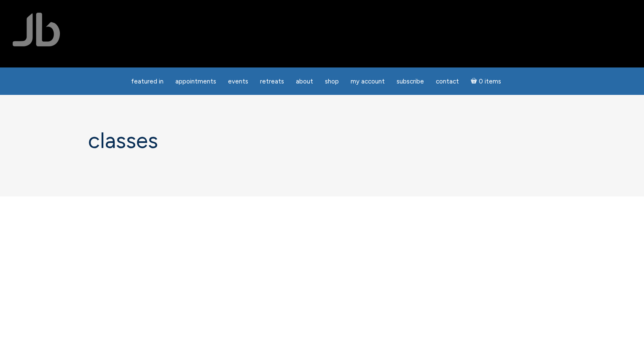  I want to click on span: Subscribe, so click(410, 81).